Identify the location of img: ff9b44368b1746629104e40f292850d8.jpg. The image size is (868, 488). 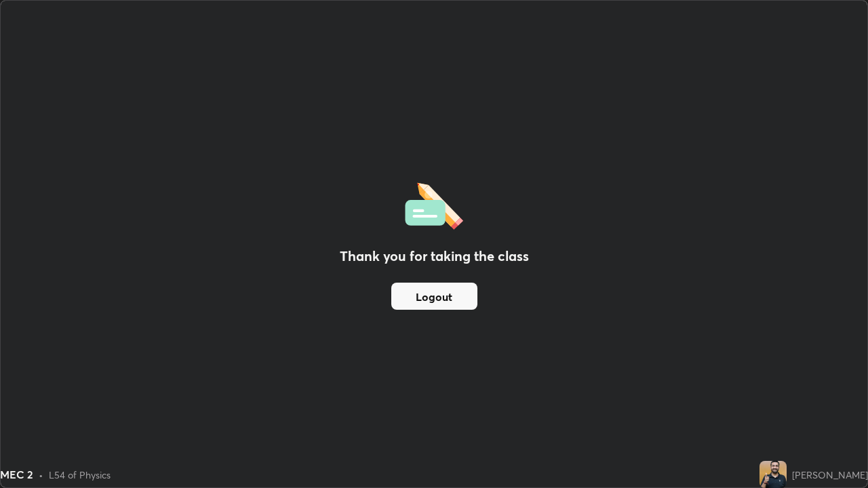
(773, 475).